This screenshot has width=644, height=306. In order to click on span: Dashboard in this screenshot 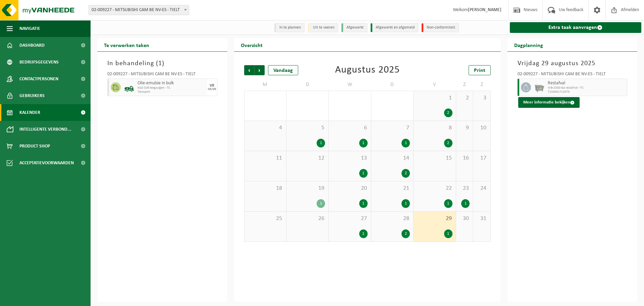, I will do `click(32, 46)`.